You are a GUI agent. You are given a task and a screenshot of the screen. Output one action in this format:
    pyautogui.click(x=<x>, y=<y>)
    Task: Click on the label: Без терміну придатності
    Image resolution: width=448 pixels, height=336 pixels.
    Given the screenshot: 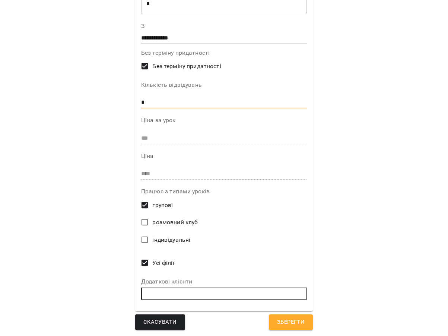 What is the action you would take?
    pyautogui.click(x=224, y=53)
    